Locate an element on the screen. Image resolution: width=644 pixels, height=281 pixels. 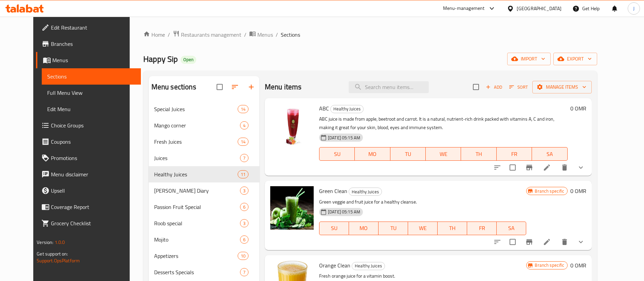
span: Branch specific is located at coordinates (549, 265).